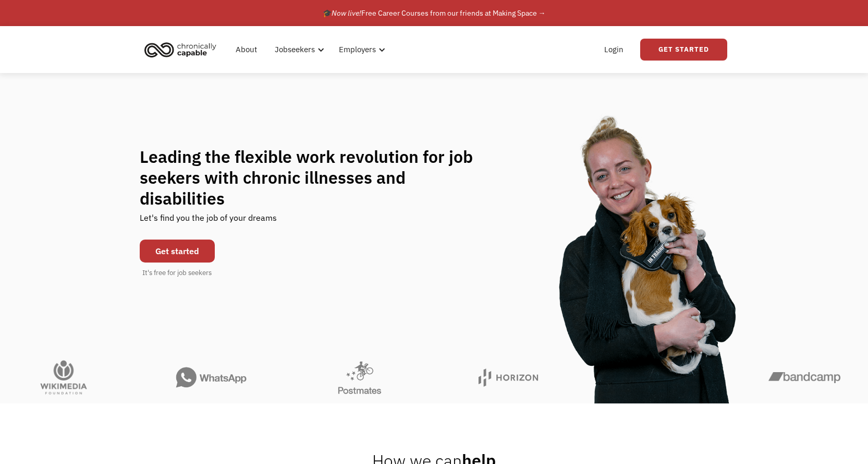  What do you see at coordinates (181, 50) in the screenshot?
I see `img: Chronically Capable logo` at bounding box center [181, 50].